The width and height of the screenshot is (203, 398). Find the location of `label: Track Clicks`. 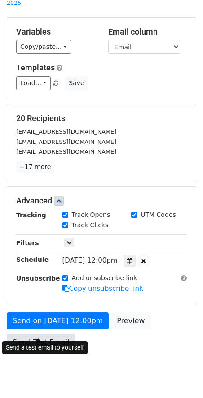

label: Track Clicks is located at coordinates (90, 225).